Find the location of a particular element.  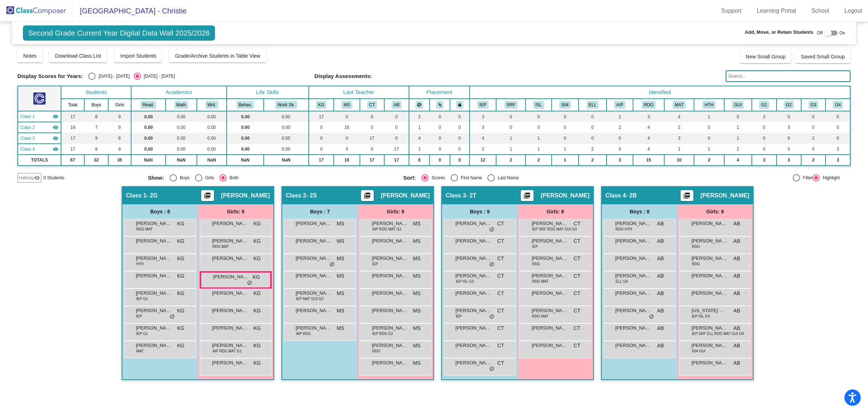

button: G4 is located at coordinates (838, 105).